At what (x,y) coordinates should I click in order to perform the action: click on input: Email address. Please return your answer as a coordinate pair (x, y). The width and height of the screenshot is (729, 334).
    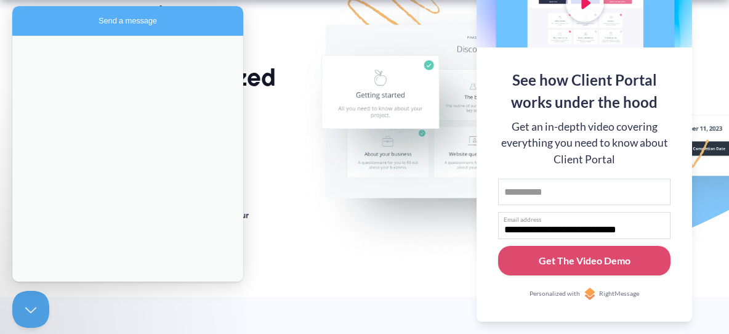
    Looking at the image, I should click on (584, 225).